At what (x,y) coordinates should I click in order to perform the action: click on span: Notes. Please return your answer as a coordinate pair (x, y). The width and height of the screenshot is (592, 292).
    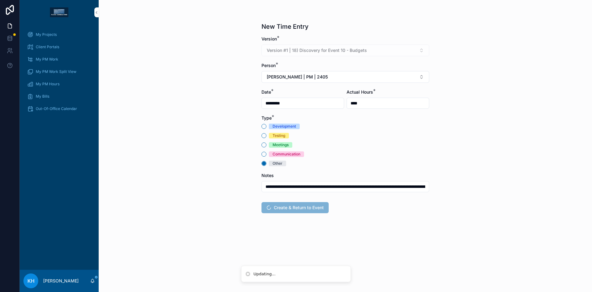
    Looking at the image, I should click on (268, 175).